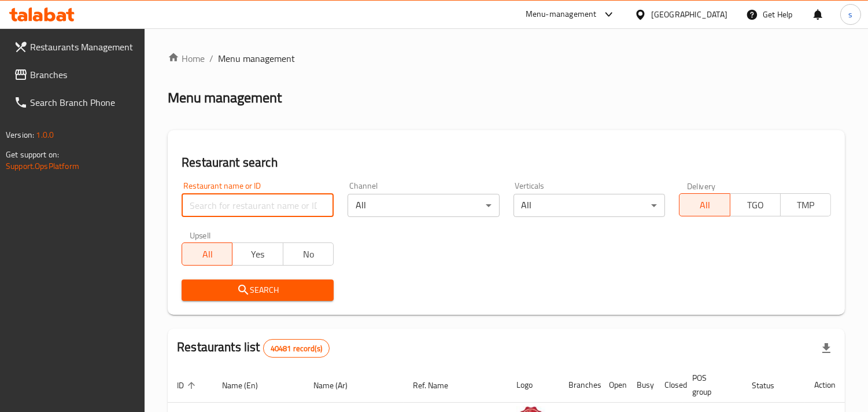  Describe the element at coordinates (806, 205) in the screenshot. I see `span: TMP` at that location.